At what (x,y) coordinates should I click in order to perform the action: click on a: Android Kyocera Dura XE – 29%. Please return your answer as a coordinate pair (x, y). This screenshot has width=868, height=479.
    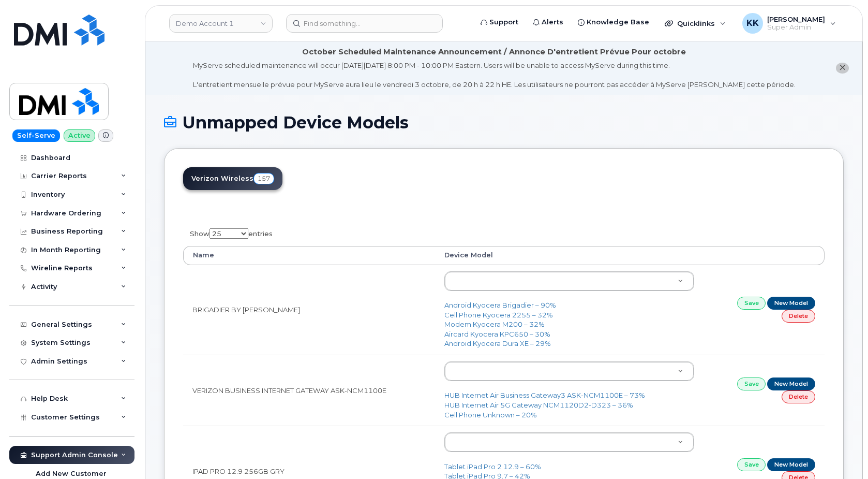
    Looking at the image, I should click on (498, 343).